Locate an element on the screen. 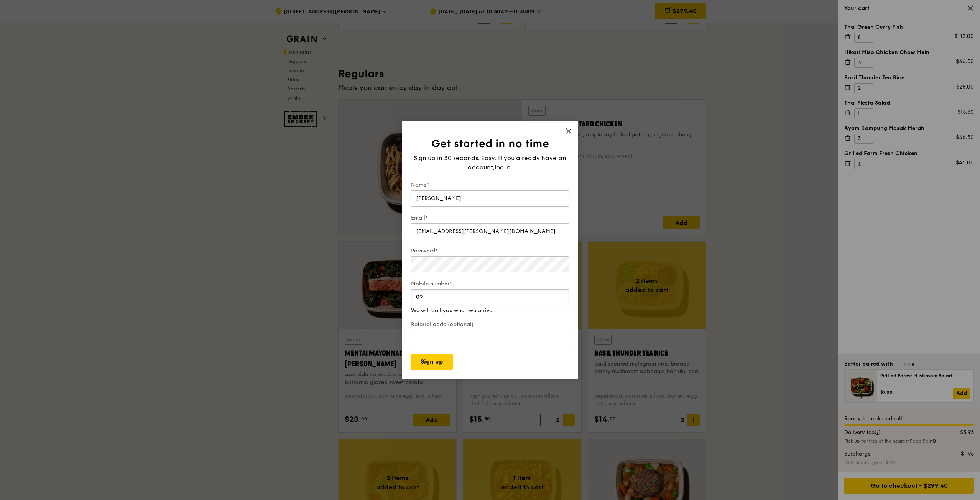 The image size is (980, 500). label: Name* is located at coordinates (490, 185).